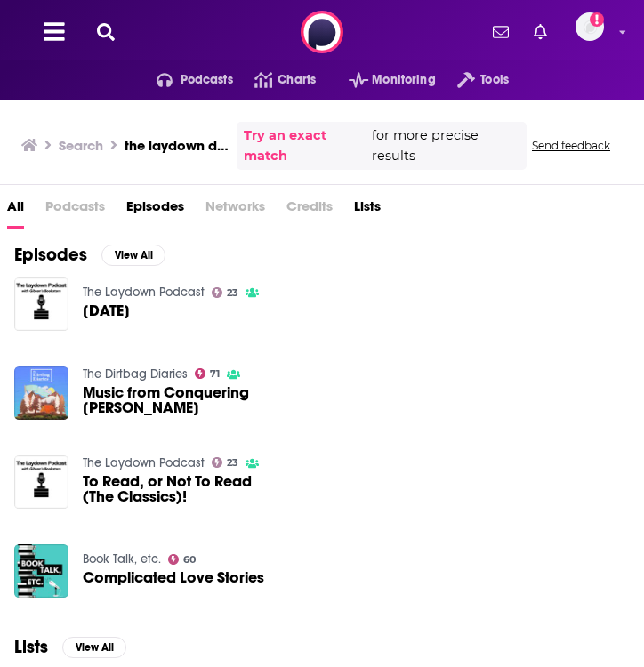 The height and width of the screenshot is (667, 644). I want to click on span: Networks, so click(235, 210).